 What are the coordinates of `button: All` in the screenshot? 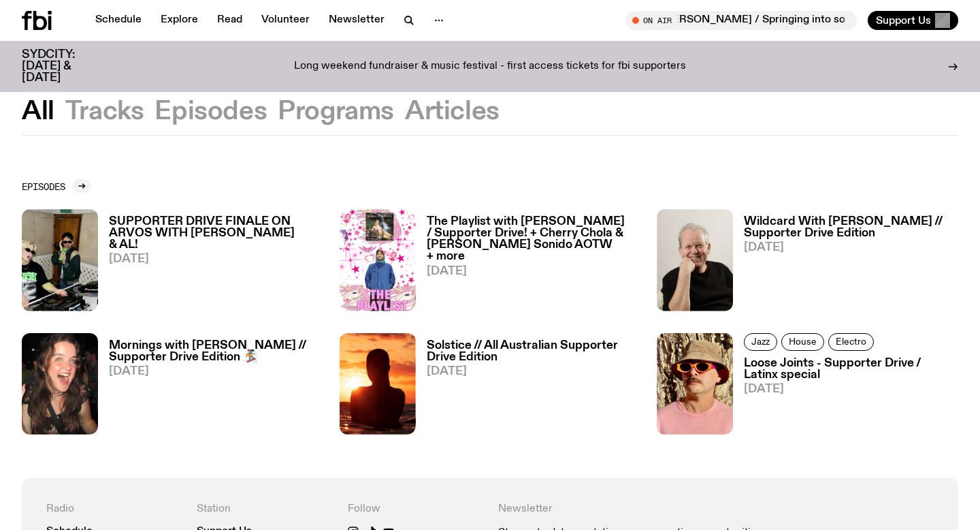 It's located at (38, 112).